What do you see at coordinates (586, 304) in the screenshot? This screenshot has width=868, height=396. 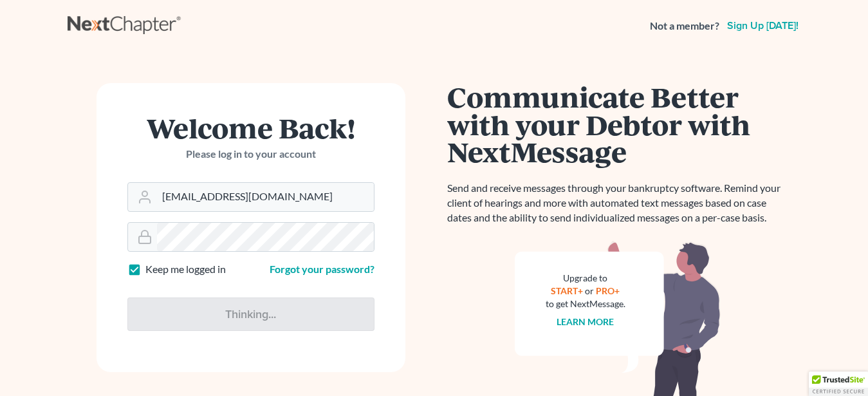 I see `div: to get NextMessage.` at bounding box center [586, 304].